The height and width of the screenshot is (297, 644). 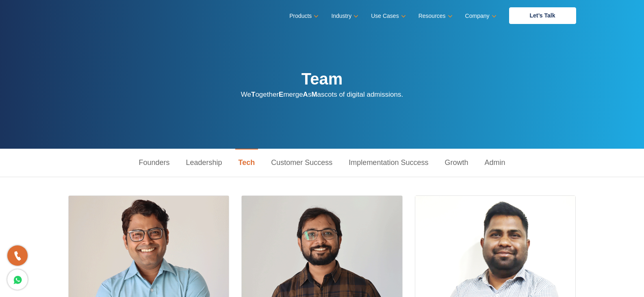 What do you see at coordinates (494, 163) in the screenshot?
I see `a: Admin` at bounding box center [494, 163].